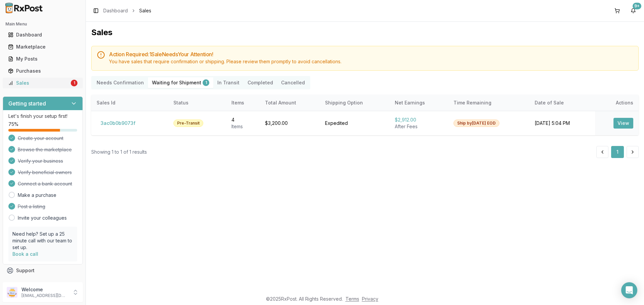  What do you see at coordinates (25, 254) in the screenshot?
I see `a: Book a call` at bounding box center [25, 254].